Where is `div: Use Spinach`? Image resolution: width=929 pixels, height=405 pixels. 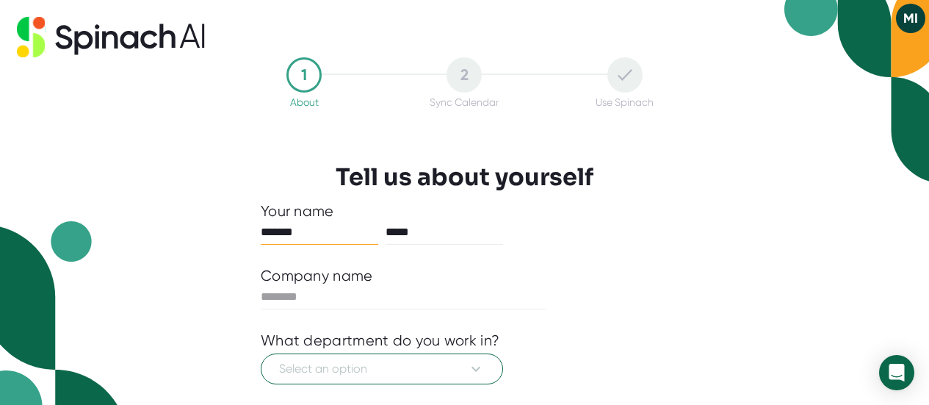 div: Use Spinach is located at coordinates (624, 102).